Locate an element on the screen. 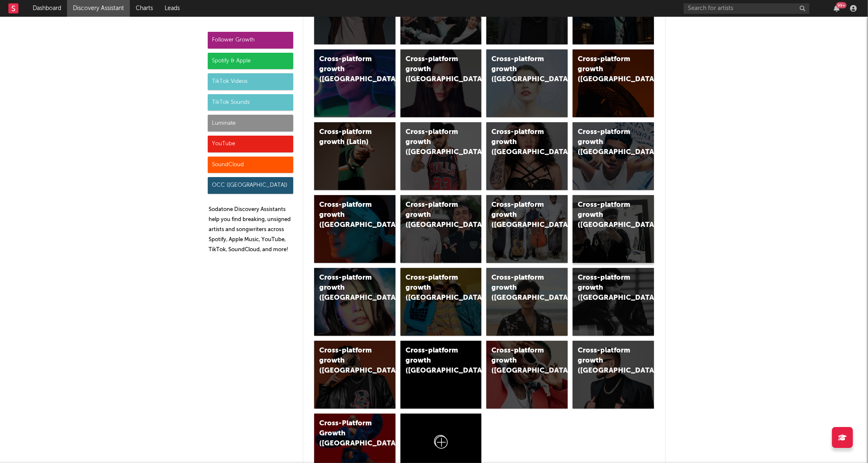 This screenshot has width=868, height=463. div: YouTube is located at coordinates (251, 144).